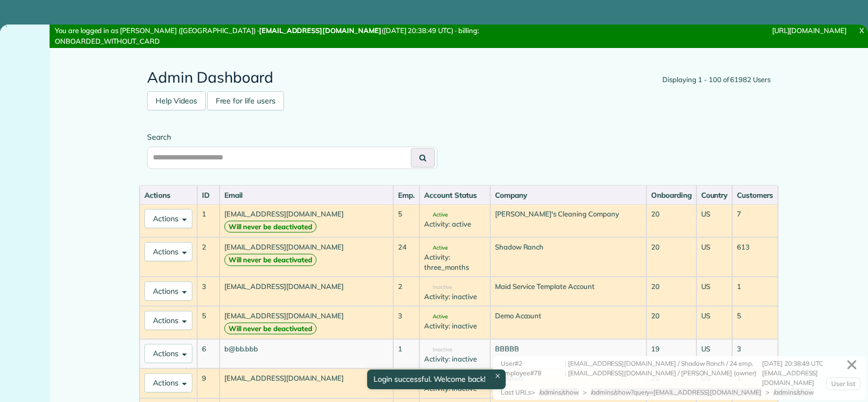 This screenshot has width=868, height=402. What do you see at coordinates (454, 195) in the screenshot?
I see `div: Account Status` at bounding box center [454, 195].